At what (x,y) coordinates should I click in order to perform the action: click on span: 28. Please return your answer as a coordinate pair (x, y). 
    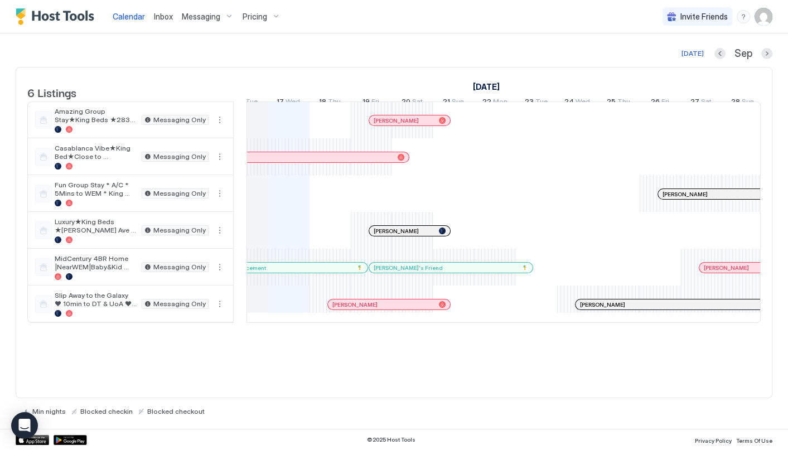
    Looking at the image, I should click on (736, 103).